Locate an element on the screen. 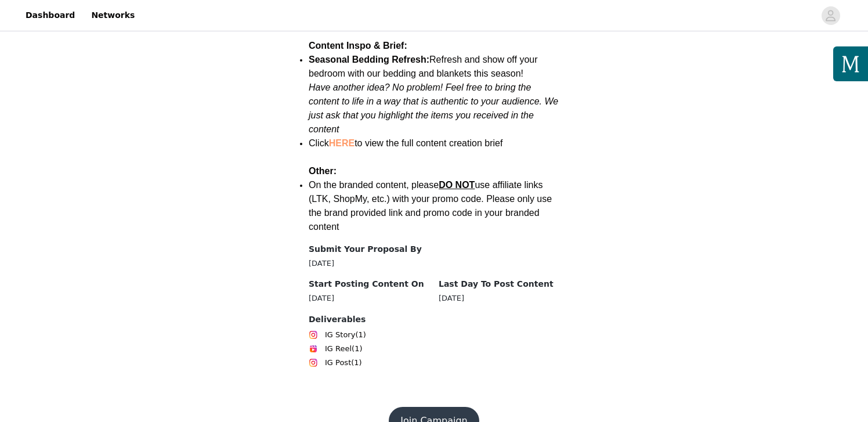 The width and height of the screenshot is (868, 422). h4: Deliverables is located at coordinates (434, 319).